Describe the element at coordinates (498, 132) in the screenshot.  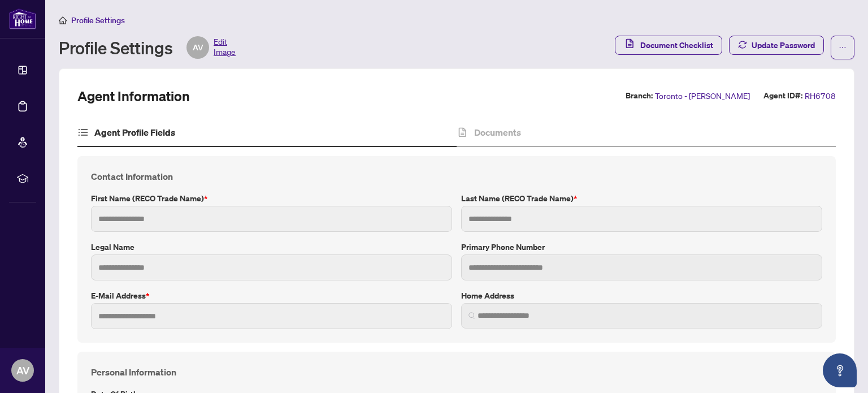
I see `h4: Documents` at that location.